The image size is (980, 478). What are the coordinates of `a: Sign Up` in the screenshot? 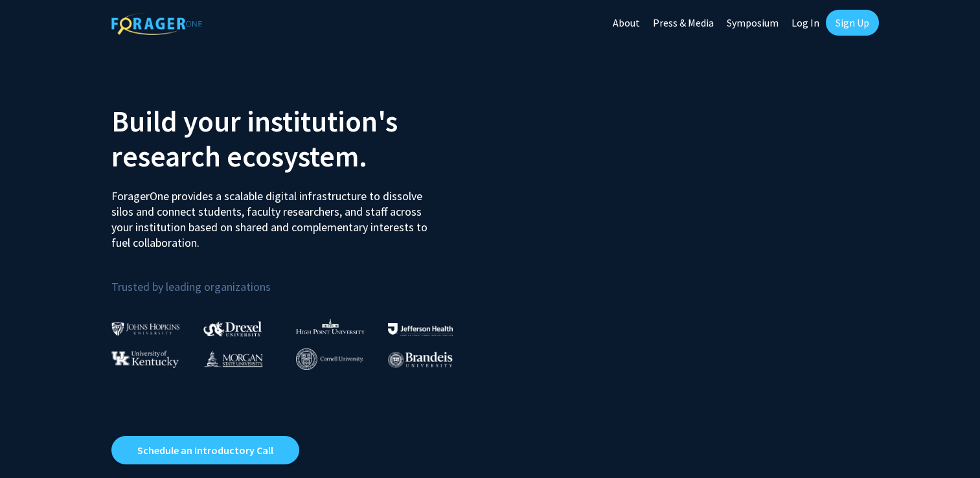 It's located at (853, 22).